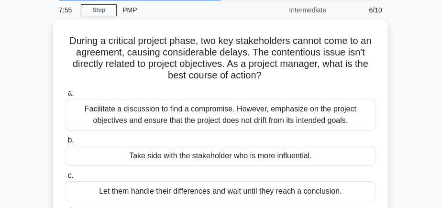 This screenshot has height=208, width=441. Describe the element at coordinates (70, 175) in the screenshot. I see `span: c.` at that location.